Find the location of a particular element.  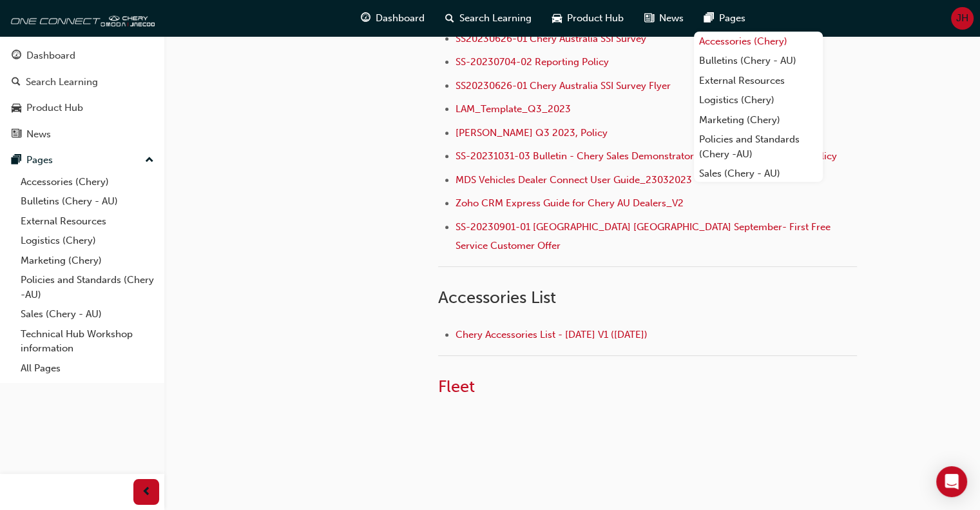

a: Fleet is located at coordinates (456, 386).